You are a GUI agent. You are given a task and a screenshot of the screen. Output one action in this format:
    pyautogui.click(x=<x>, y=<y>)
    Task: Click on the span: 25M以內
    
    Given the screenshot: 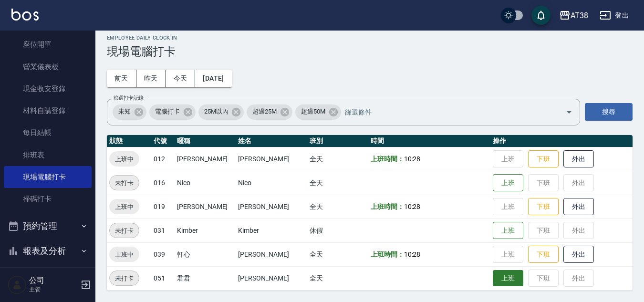 What is the action you would take?
    pyautogui.click(x=216, y=112)
    